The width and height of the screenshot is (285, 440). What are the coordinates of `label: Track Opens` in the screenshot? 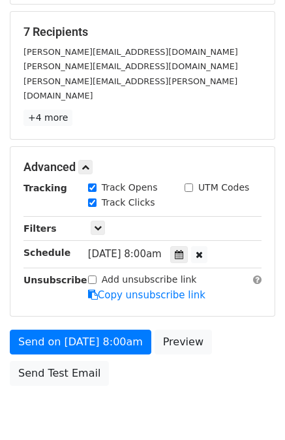 It's located at (130, 187).